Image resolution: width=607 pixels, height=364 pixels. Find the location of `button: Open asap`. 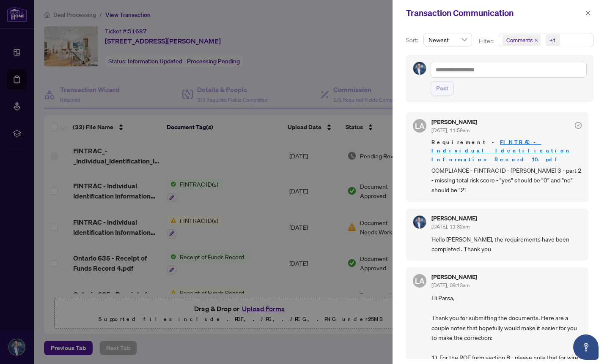

button: Open asap is located at coordinates (586, 347).